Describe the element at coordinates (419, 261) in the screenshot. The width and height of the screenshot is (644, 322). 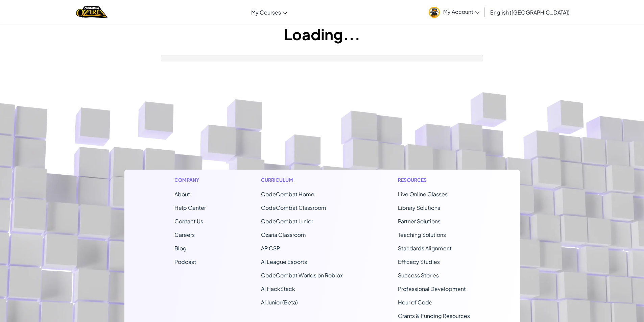
I see `a: Efficacy Studies` at that location.